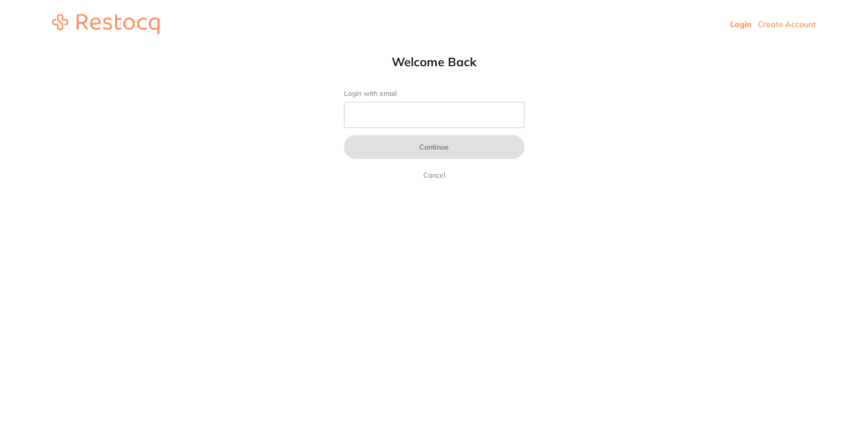  I want to click on a: Cancel, so click(435, 175).